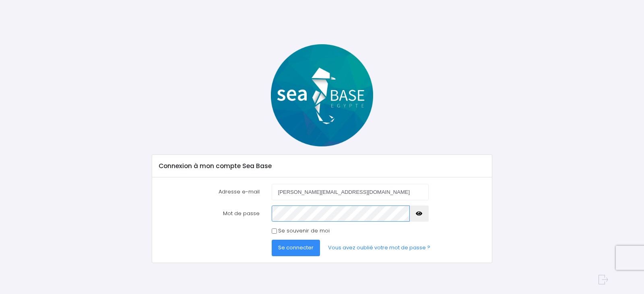  Describe the element at coordinates (304, 231) in the screenshot. I see `label: Se souvenir de moi` at that location.